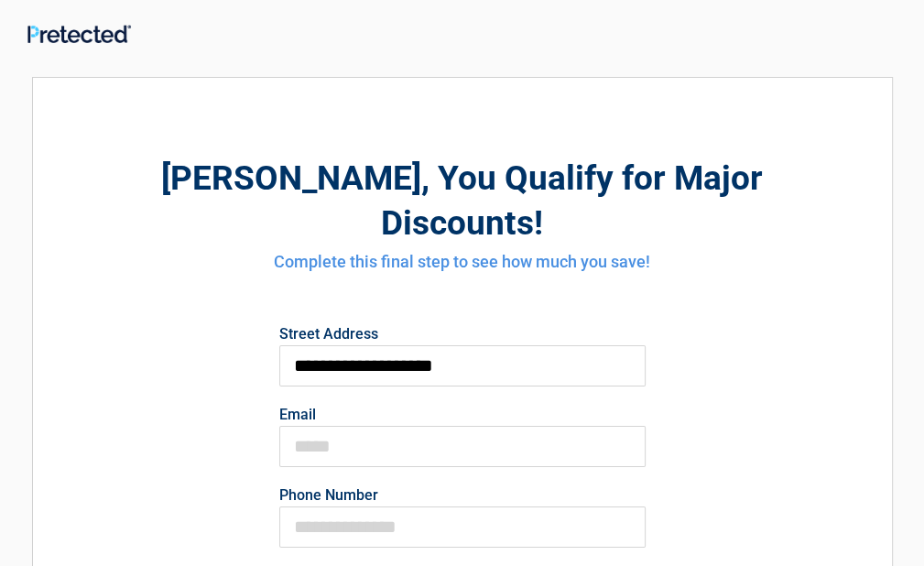 The height and width of the screenshot is (566, 924). Describe the element at coordinates (462, 414) in the screenshot. I see `label: Email` at that location.